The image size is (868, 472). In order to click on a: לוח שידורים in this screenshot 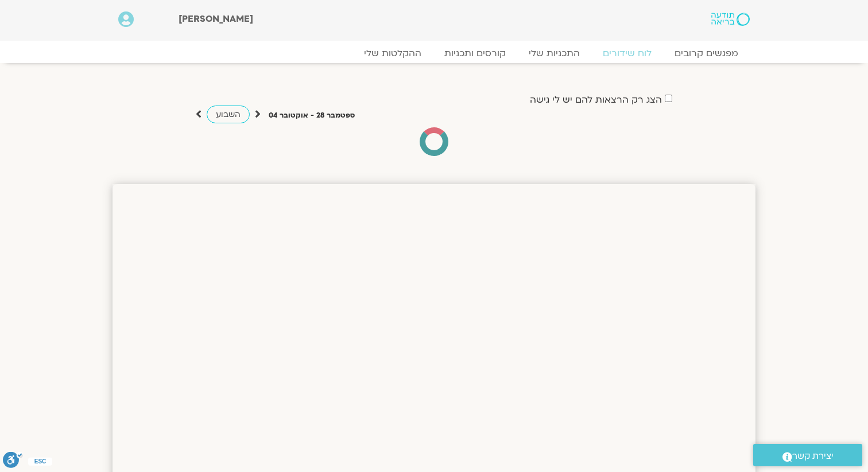, I will do `click(627, 53)`.